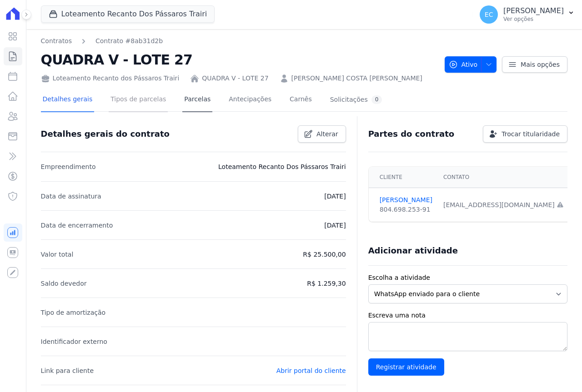 Image resolution: width=582 pixels, height=392 pixels. Describe the element at coordinates (63, 283) in the screenshot. I see `p: Saldo devedor` at that location.